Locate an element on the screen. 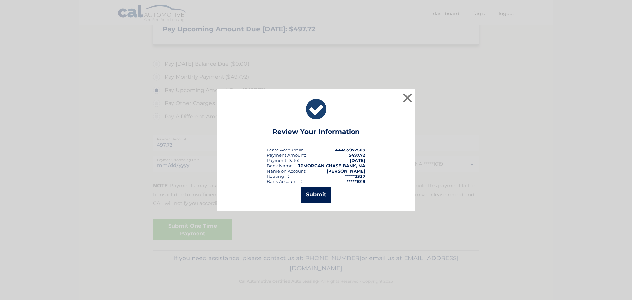  div: Bank Account #: is located at coordinates (284, 182).